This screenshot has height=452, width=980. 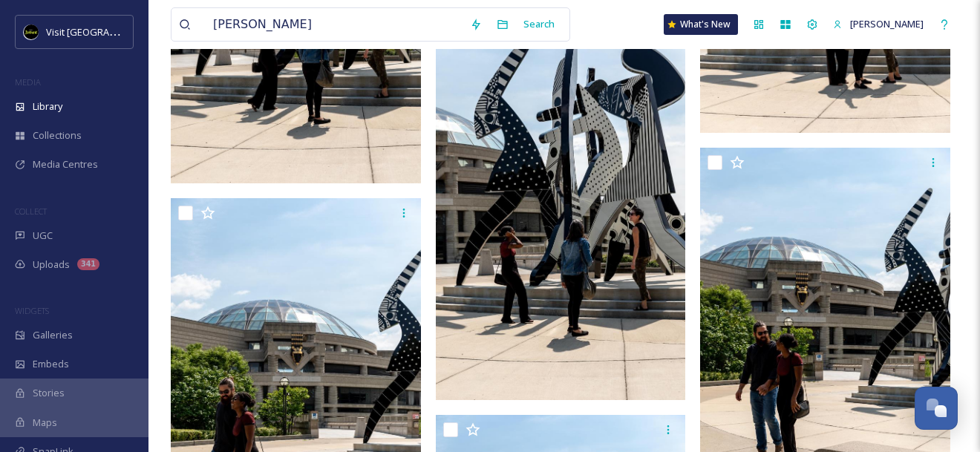 I want to click on span: Collections, so click(x=57, y=135).